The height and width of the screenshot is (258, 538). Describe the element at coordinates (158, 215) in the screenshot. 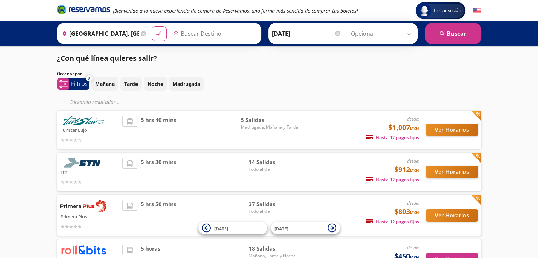

I see `span: 5 hrs 50 mins` at that location.